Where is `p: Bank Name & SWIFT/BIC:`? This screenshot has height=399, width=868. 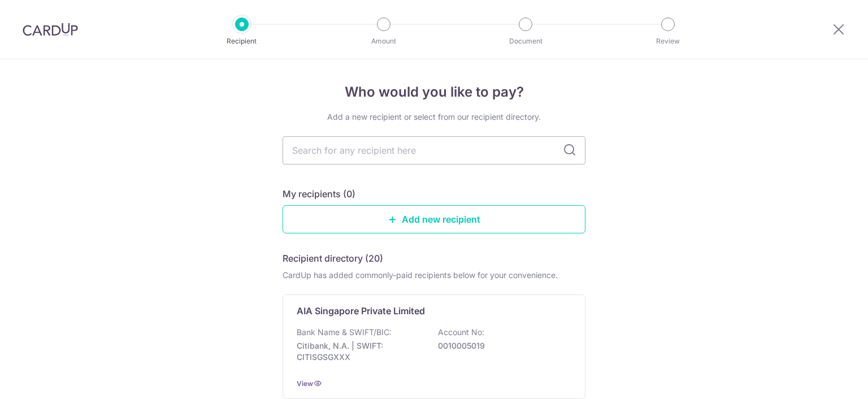 p: Bank Name & SWIFT/BIC: is located at coordinates (344, 332).